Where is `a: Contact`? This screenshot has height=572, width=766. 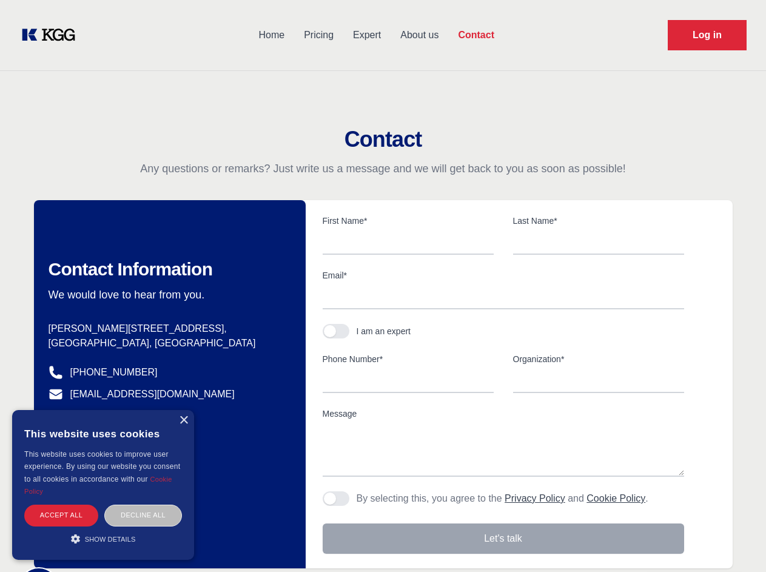 a: Contact is located at coordinates (476, 35).